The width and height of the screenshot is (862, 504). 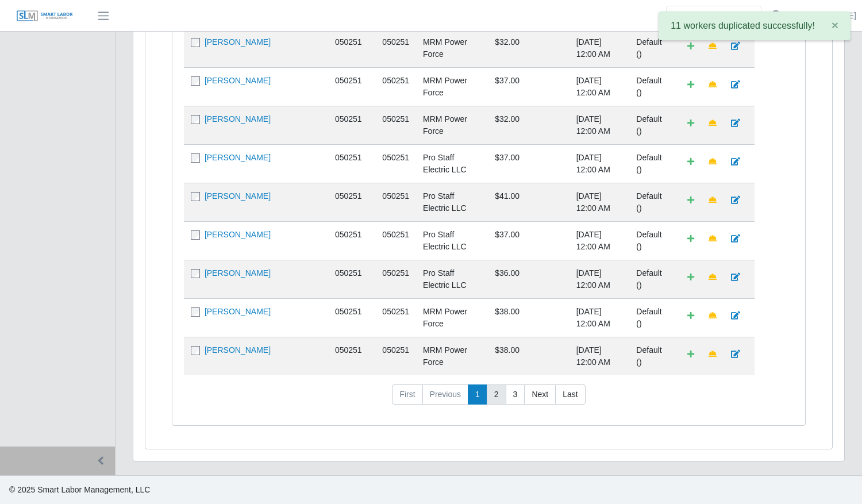 I want to click on div: 11 workers duplicated successfully!, so click(x=754, y=26).